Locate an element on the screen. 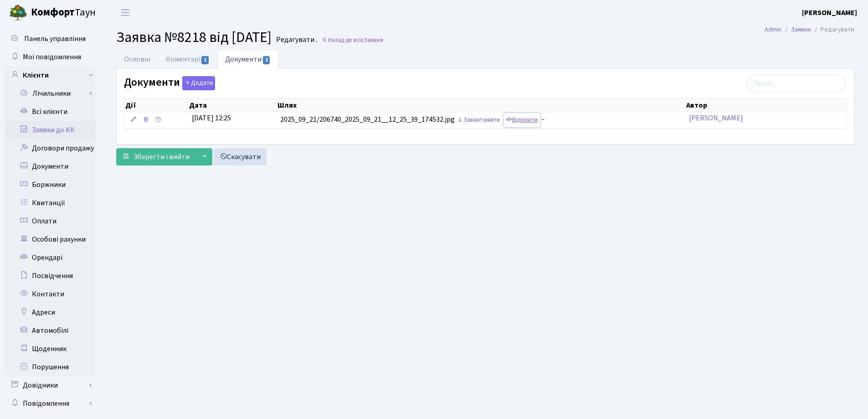 The width and height of the screenshot is (868, 419). th: Дата is located at coordinates (232, 105).